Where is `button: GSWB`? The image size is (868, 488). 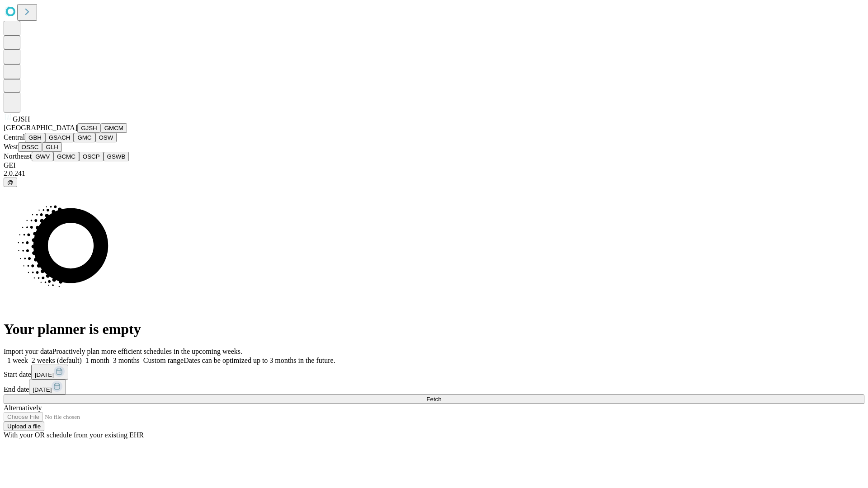 button: GSWB is located at coordinates (116, 156).